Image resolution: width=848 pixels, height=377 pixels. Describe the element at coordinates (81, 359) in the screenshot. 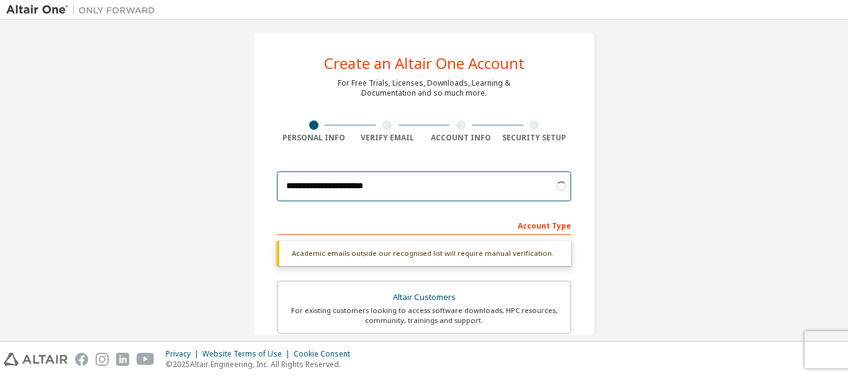

I see `img: facebook.svg` at that location.